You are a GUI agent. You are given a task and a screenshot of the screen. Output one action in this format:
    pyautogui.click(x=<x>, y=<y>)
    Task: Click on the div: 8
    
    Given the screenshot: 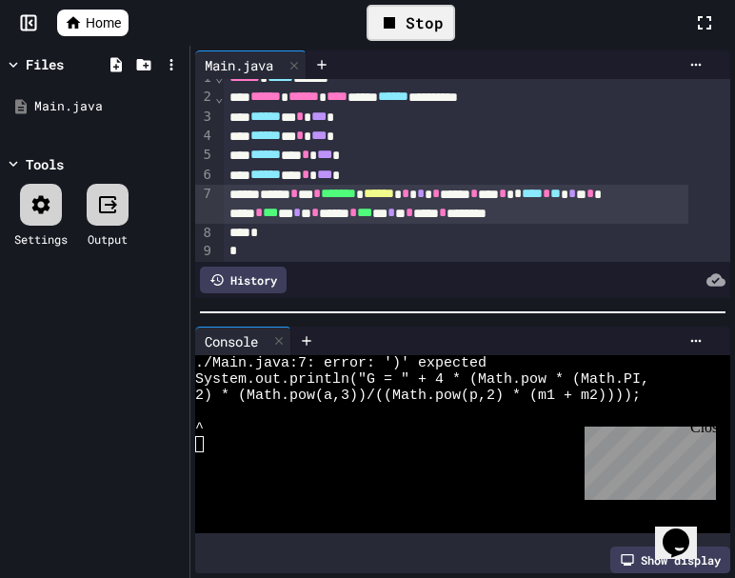 What is the action you would take?
    pyautogui.click(x=205, y=233)
    